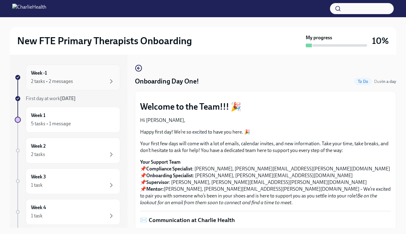 The image size is (406, 234). I want to click on span: To Do, so click(363, 81).